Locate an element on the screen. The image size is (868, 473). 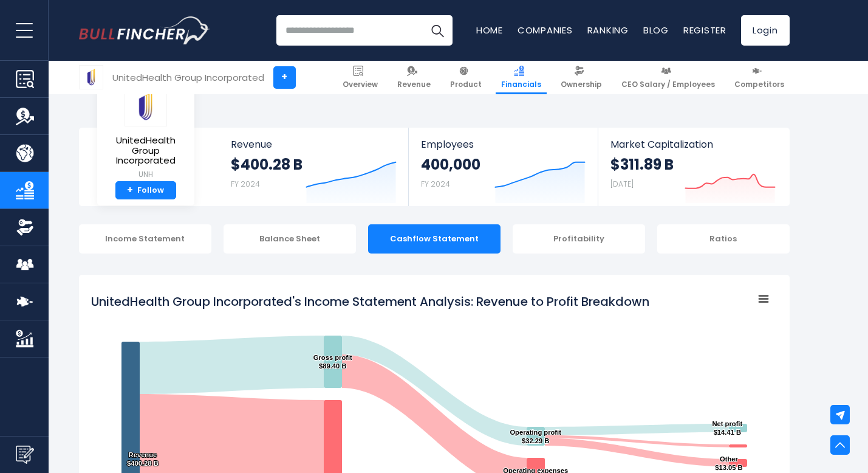
img: Ownership is located at coordinates (25, 227).